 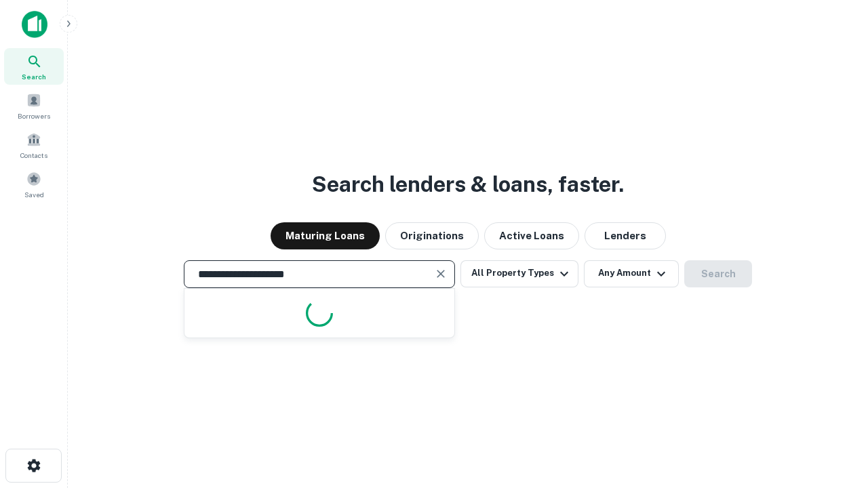 What do you see at coordinates (441, 274) in the screenshot?
I see `button: Clear` at bounding box center [441, 274].